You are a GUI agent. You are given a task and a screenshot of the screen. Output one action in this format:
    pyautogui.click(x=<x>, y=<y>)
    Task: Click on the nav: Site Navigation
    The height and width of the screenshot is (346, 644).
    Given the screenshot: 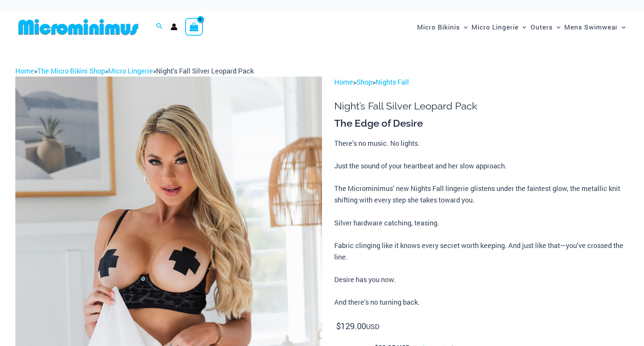 What is the action you would take?
    pyautogui.click(x=521, y=27)
    